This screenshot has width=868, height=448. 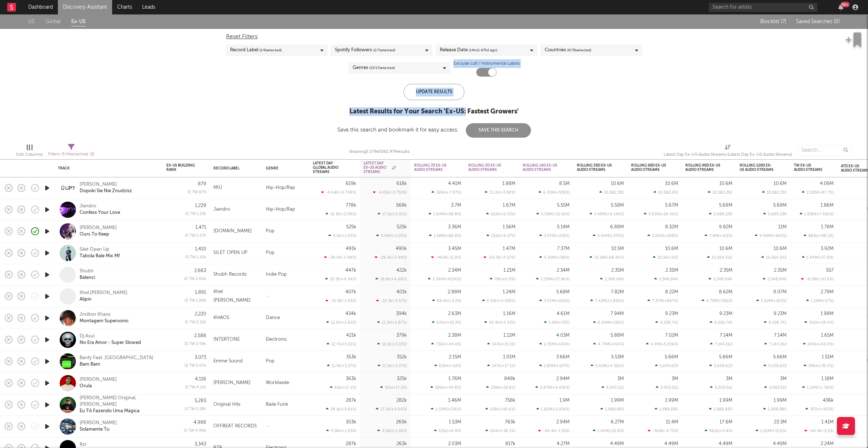 What do you see at coordinates (402, 227) in the screenshot?
I see `div: 525k` at bounding box center [402, 227].